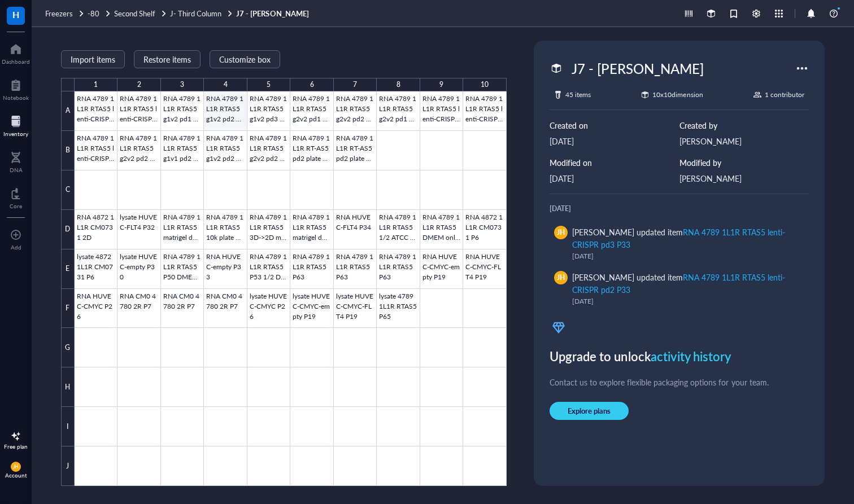 The width and height of the screenshot is (854, 504). Describe the element at coordinates (15, 98) in the screenshot. I see `div: Notebook` at that location.